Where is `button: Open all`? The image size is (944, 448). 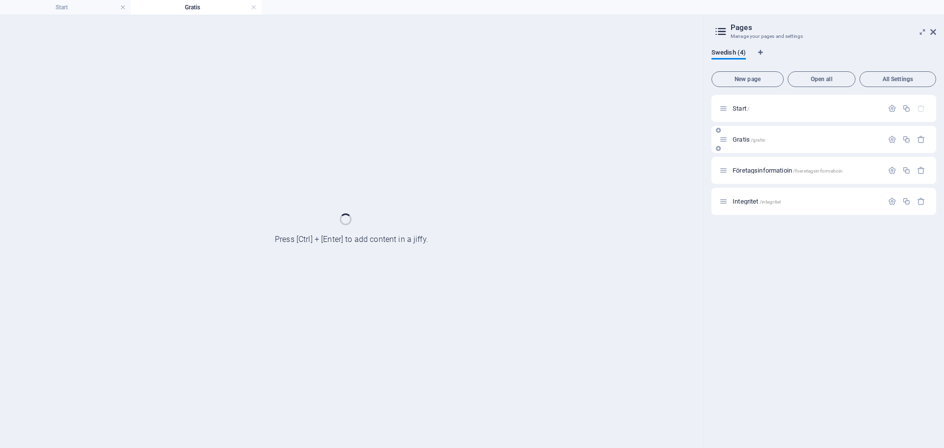 button: Open all is located at coordinates (822, 79).